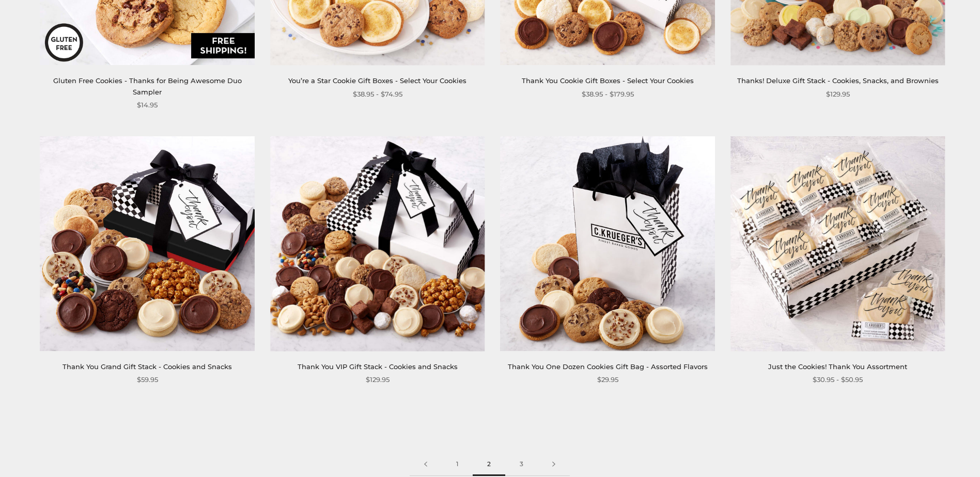 This screenshot has height=477, width=980. I want to click on a: You’re a Star Cookie Gift Boxes - Select Your Cookies, so click(377, 80).